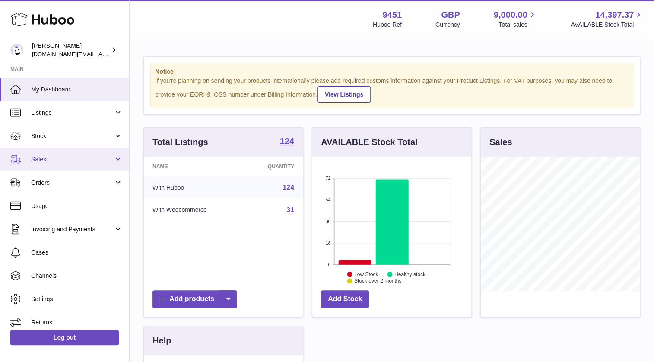 Image resolution: width=654 pixels, height=362 pixels. I want to click on span: Sales, so click(72, 159).